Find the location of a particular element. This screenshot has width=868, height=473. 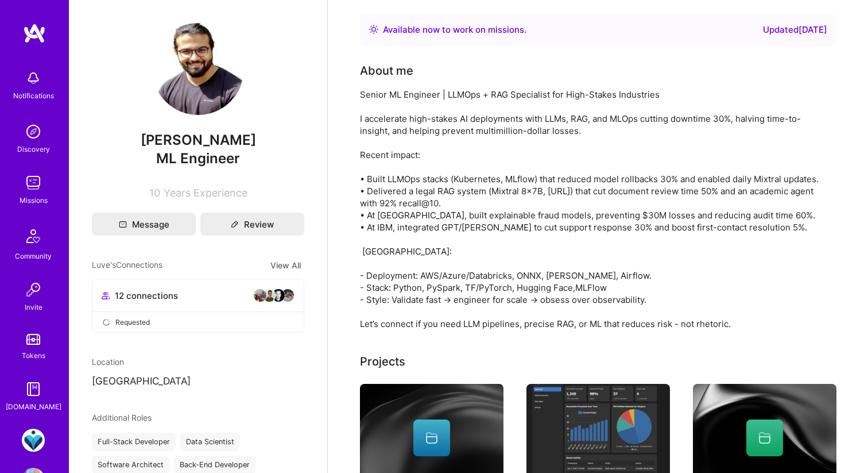

div: Senior ML Engineer | LLMOps + RAG Specialist for High-Stakes Industries I accelerate high-stakes ... is located at coordinates (589, 209).